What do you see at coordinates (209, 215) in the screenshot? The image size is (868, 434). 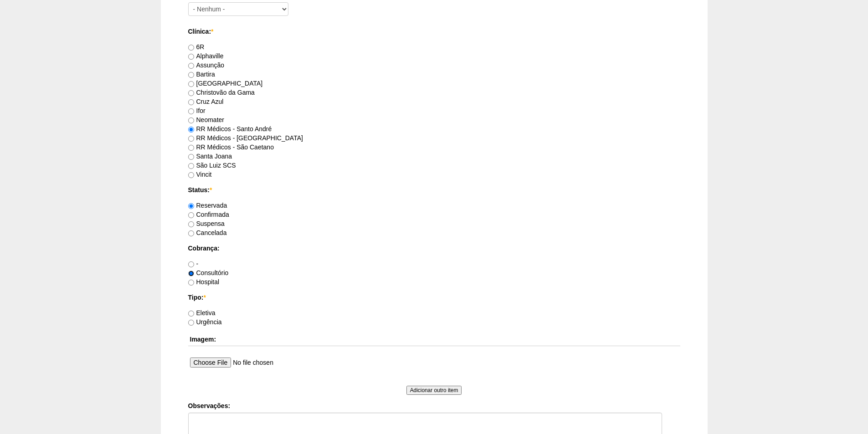 I see `label: Confirmada` at bounding box center [209, 215].